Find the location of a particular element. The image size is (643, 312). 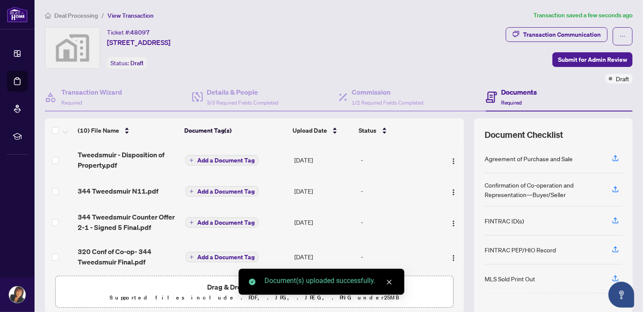

h4: Details & People is located at coordinates (243, 92).